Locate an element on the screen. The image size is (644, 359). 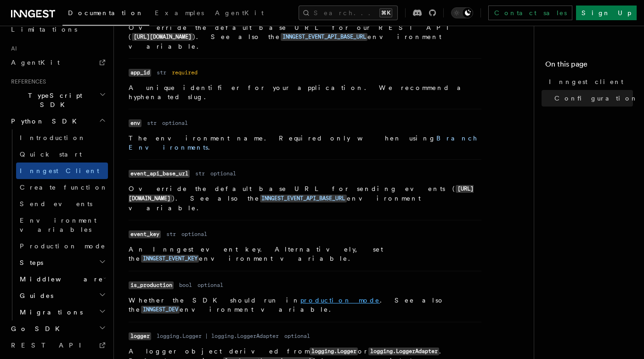
a: Branch Environments is located at coordinates (303, 143).